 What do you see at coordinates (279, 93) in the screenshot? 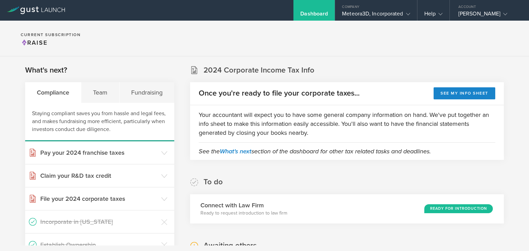
I see `h2: Once you're ready to file your corporate taxes...` at bounding box center [279, 93].